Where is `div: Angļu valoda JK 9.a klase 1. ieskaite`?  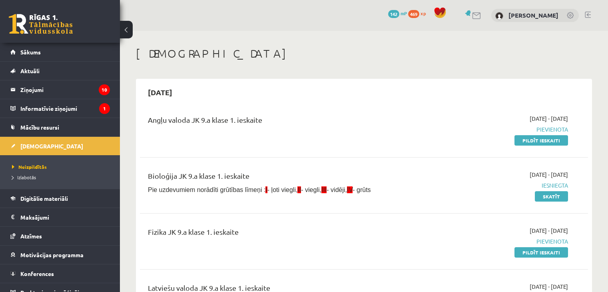 div: Angļu valoda JK 9.a klase 1. ieskaite is located at coordinates (286, 121).